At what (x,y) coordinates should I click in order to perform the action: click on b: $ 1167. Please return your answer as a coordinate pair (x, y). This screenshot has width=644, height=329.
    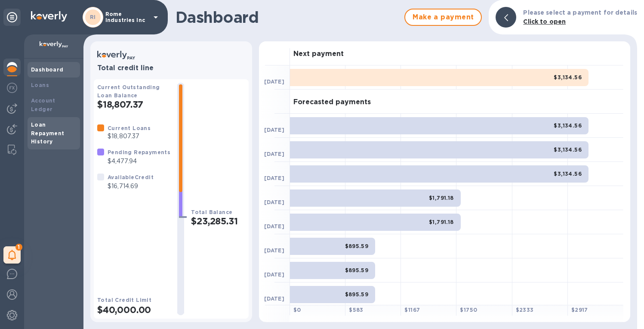
    Looking at the image, I should click on (412, 310).